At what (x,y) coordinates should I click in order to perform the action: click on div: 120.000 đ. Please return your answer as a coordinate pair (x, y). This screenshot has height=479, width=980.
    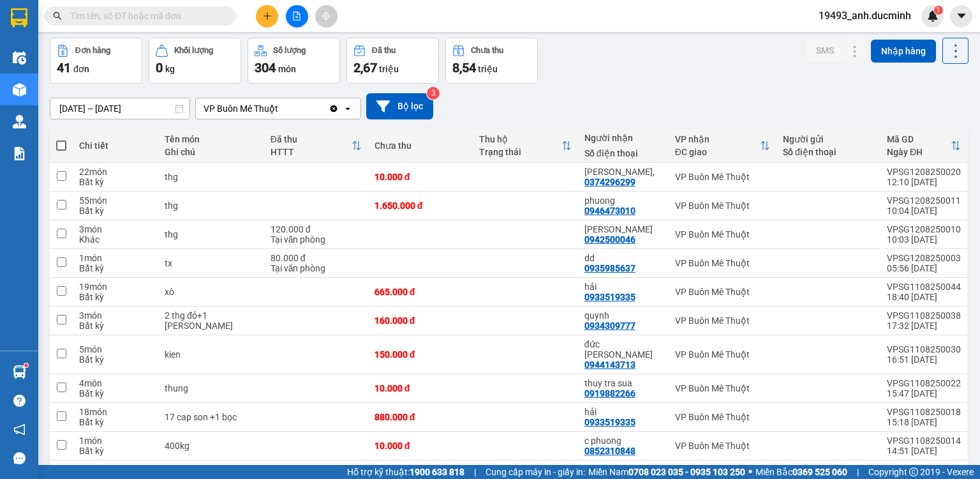
    Looking at the image, I should click on (316, 229).